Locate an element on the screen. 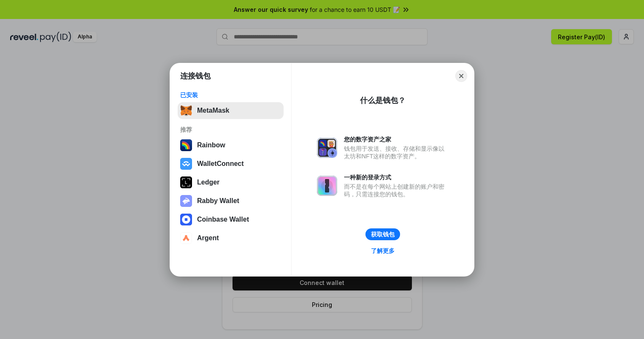 This screenshot has height=339, width=644. img: svg+xml,%3Csvg%20width%3D%22120%22%20height%3D%22120%22%20viewBox%3D%220%200%20120%20120%22%20fil... is located at coordinates (186, 145).